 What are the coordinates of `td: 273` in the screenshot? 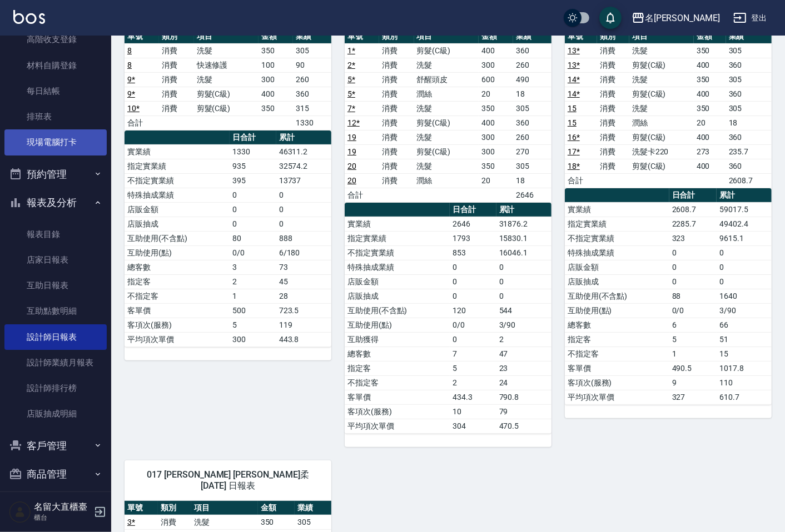 It's located at (710, 151).